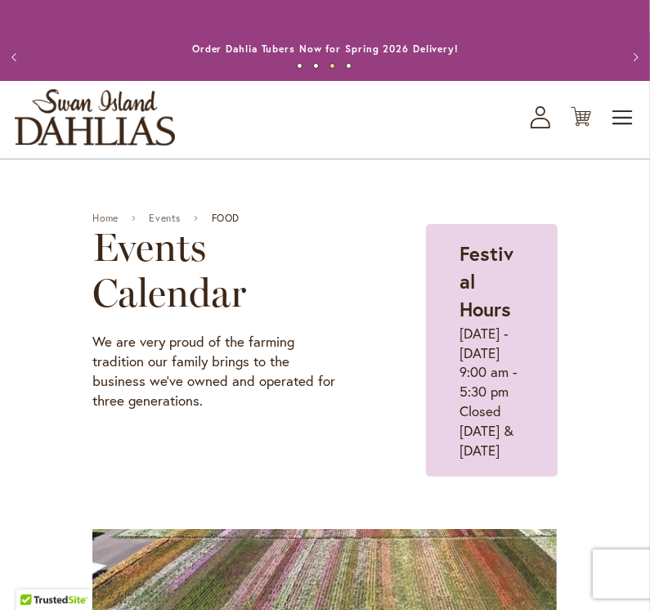 The image size is (650, 610). What do you see at coordinates (332, 65) in the screenshot?
I see `button: 3 of 4` at bounding box center [332, 65].